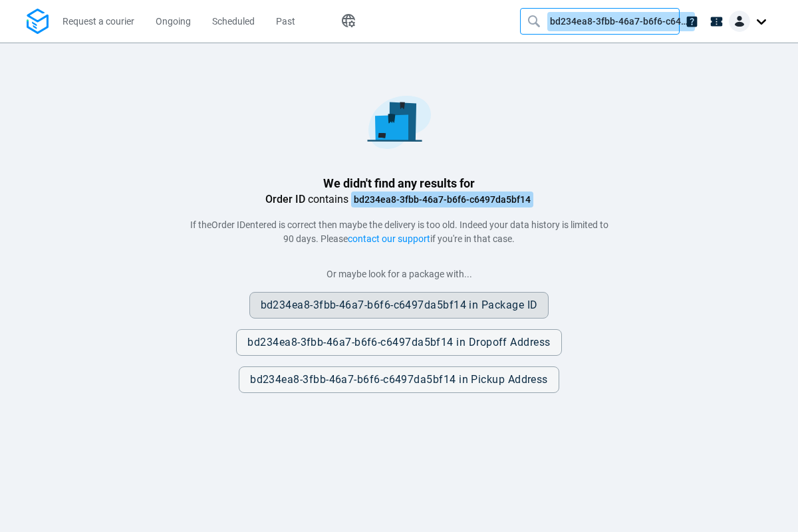  I want to click on span: Request a courier, so click(99, 21).